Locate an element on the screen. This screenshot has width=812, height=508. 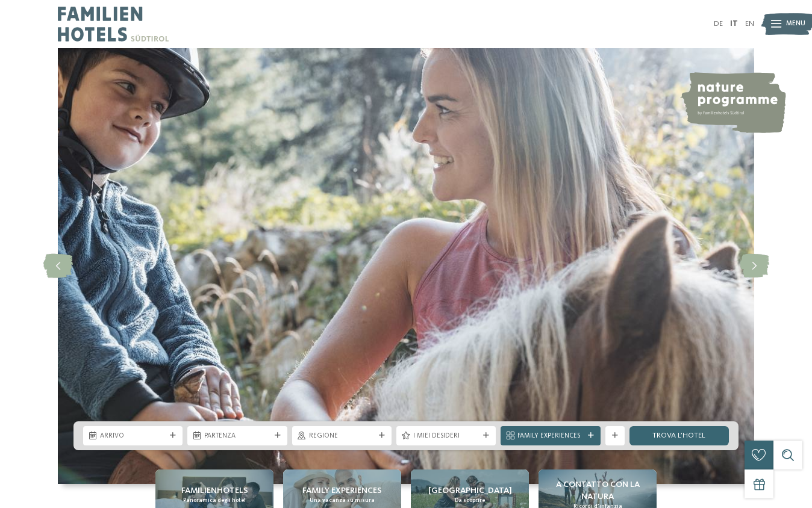
span: I miei desideri is located at coordinates (446, 437).